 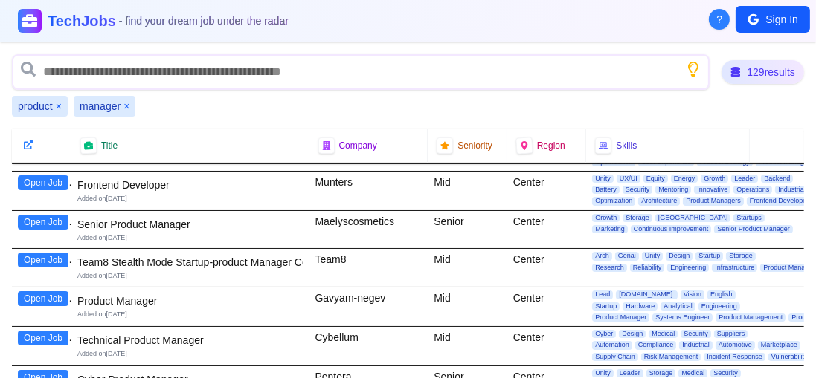 I want to click on span: Operations, so click(x=753, y=190).